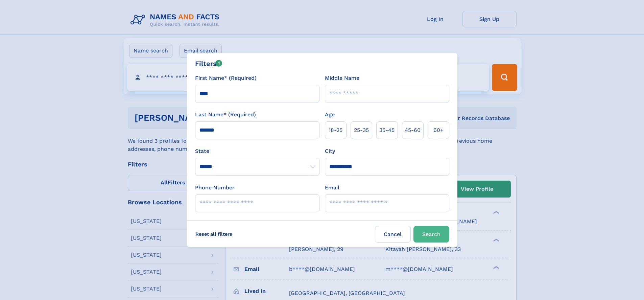  What do you see at coordinates (439, 130) in the screenshot?
I see `span: 60+` at bounding box center [439, 130].